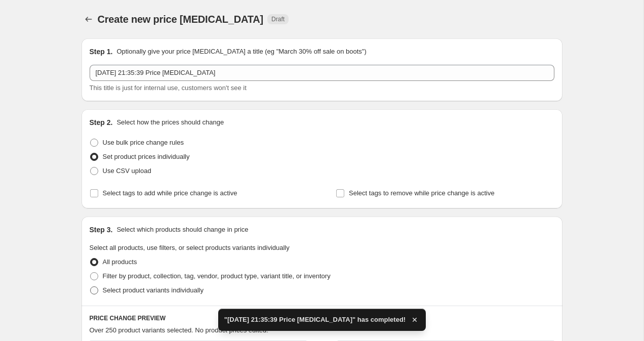 The width and height of the screenshot is (644, 341). What do you see at coordinates (120, 262) in the screenshot?
I see `span: All products` at bounding box center [120, 262].